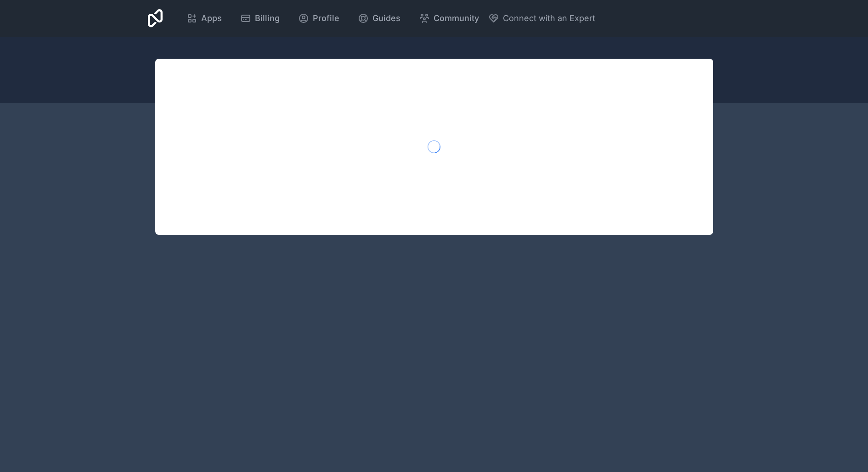 Image resolution: width=868 pixels, height=472 pixels. I want to click on span: Billing, so click(267, 18).